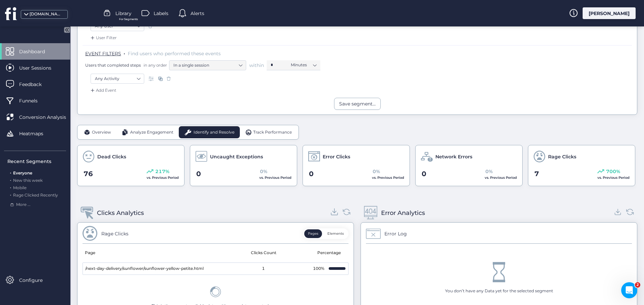 This screenshot has width=644, height=305. What do you see at coordinates (396, 234) in the screenshot?
I see `div: Error Log` at bounding box center [396, 234].